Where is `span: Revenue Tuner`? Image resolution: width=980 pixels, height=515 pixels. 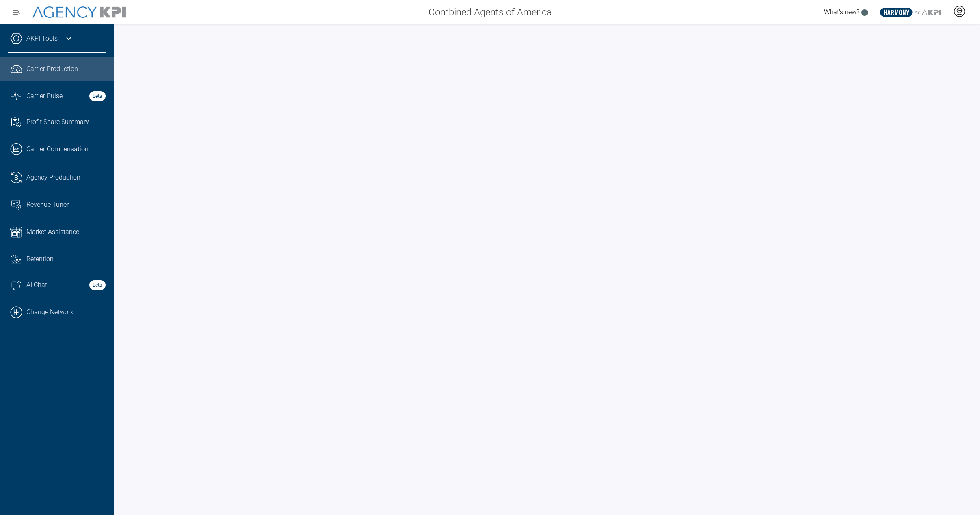
span: Revenue Tuner is located at coordinates (48, 205).